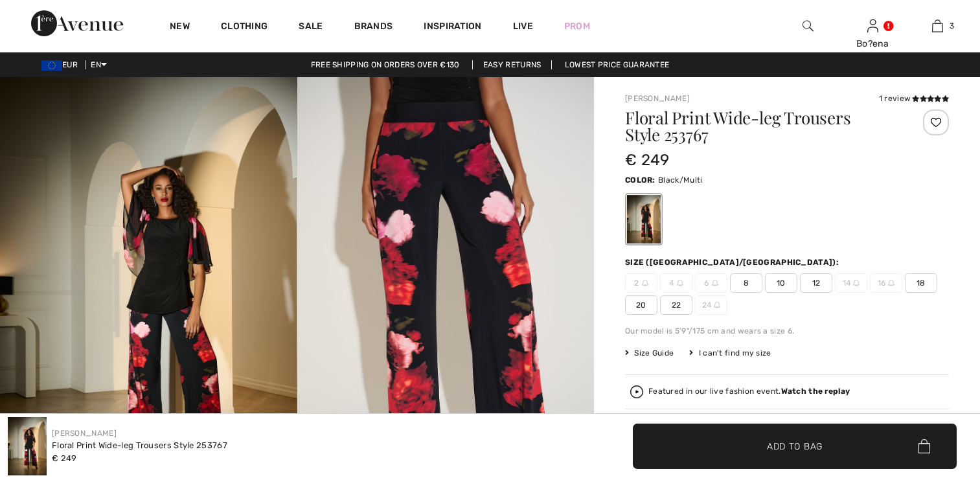  I want to click on font: Size Guide, so click(654, 353).